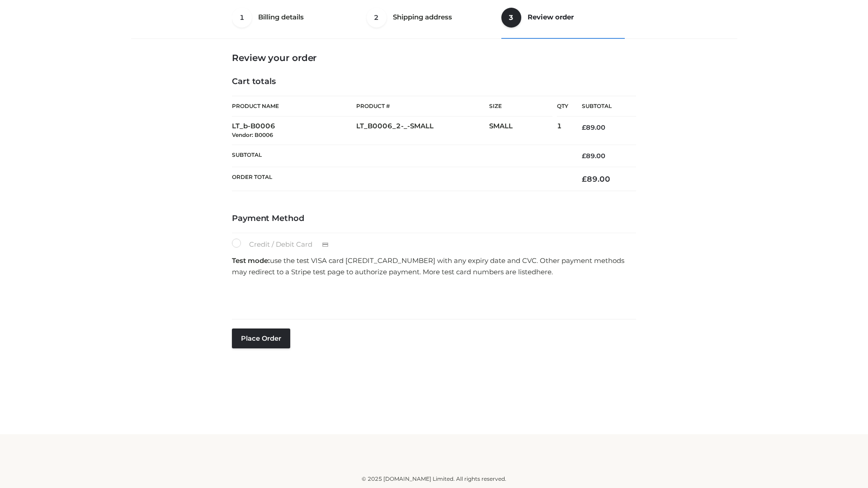 Image resolution: width=868 pixels, height=488 pixels. What do you see at coordinates (423, 131) in the screenshot?
I see `td: LT_B0006_2-_-SMALL` at bounding box center [423, 131].